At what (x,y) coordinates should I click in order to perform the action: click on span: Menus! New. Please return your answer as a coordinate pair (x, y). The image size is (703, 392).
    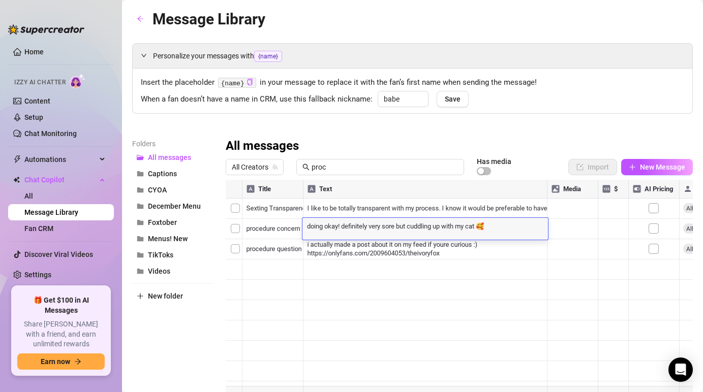
    Looking at the image, I should click on (168, 239).